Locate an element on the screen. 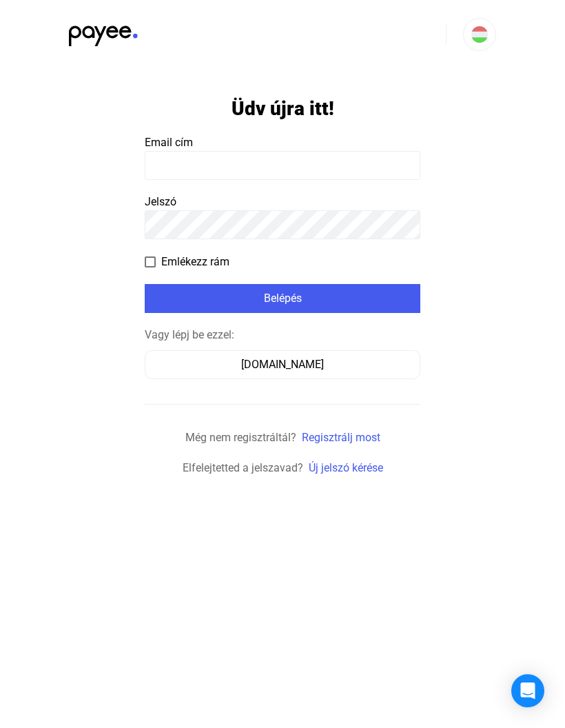 The image size is (565, 728). div: Open Intercom Messenger is located at coordinates (527, 690).